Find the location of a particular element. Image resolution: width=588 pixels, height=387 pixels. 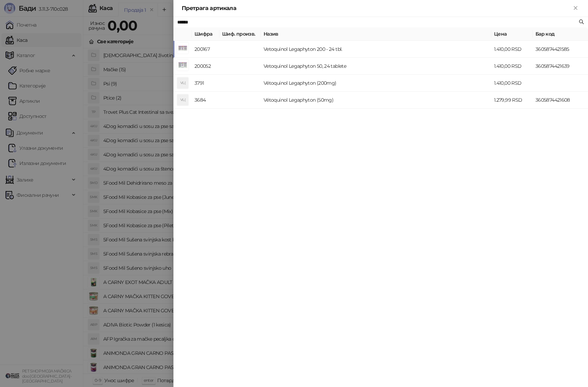

button: Close is located at coordinates (576, 9).